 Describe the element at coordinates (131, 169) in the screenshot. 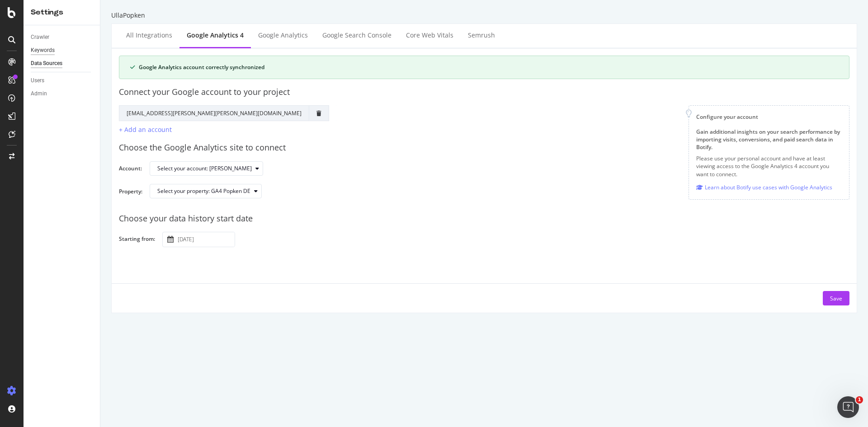

I see `label: Account:` at that location.